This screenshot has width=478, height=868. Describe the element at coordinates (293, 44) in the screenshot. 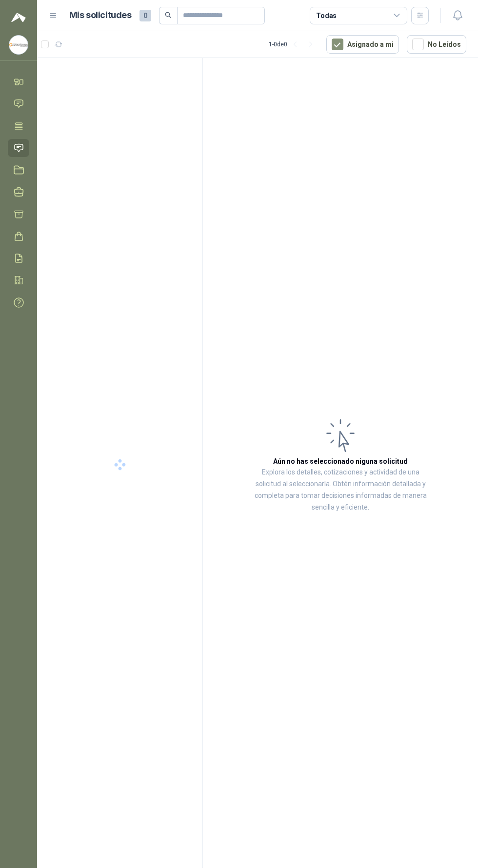

I see `div: 1 - 0 de 0` at that location.